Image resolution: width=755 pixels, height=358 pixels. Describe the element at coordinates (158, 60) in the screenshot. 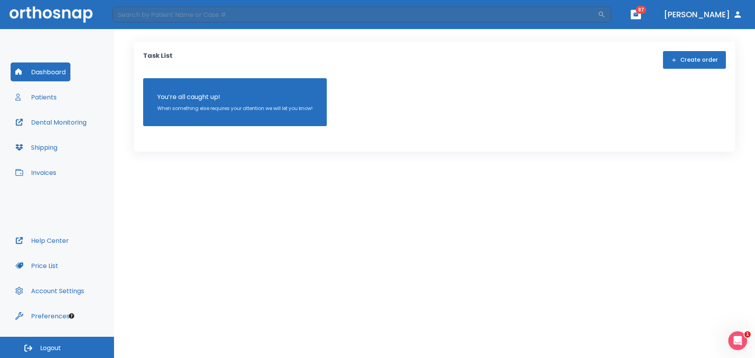

I see `p: Task List` at that location.